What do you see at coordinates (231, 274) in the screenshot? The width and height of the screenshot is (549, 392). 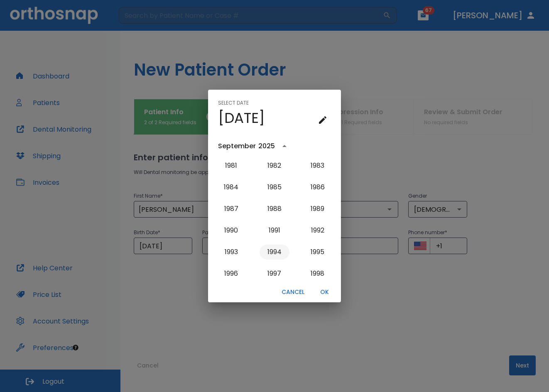 I see `button: 1996` at bounding box center [231, 274].